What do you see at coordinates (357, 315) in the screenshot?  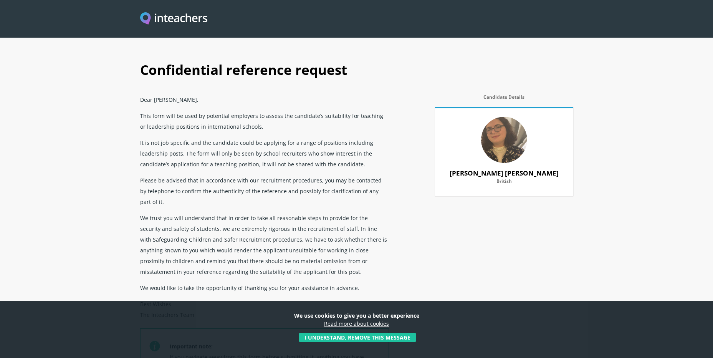 I see `strong: We use cookies to give you a better experience` at bounding box center [357, 315].